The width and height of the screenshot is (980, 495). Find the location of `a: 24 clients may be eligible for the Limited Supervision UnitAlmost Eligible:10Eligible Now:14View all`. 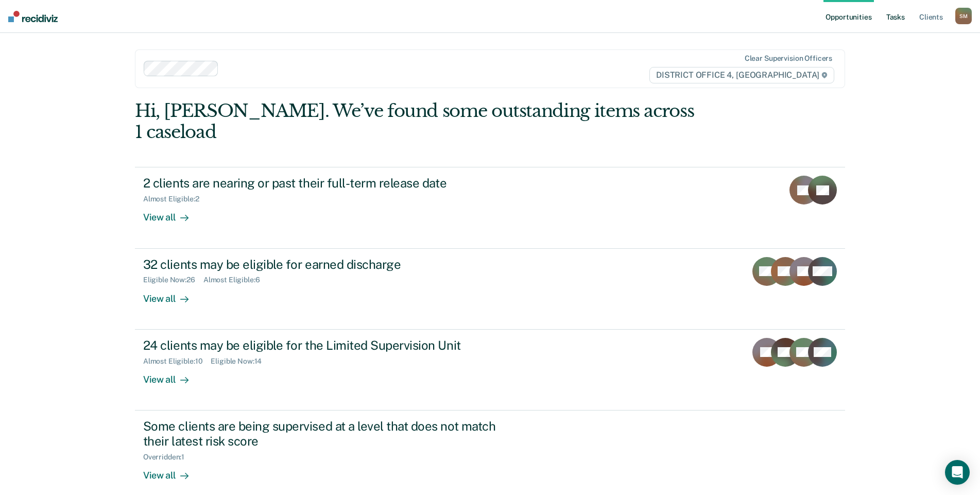

a: 24 clients may be eligible for the Limited Supervision UnitAlmost Eligible:10Eligible Now:14View all is located at coordinates (490, 369).